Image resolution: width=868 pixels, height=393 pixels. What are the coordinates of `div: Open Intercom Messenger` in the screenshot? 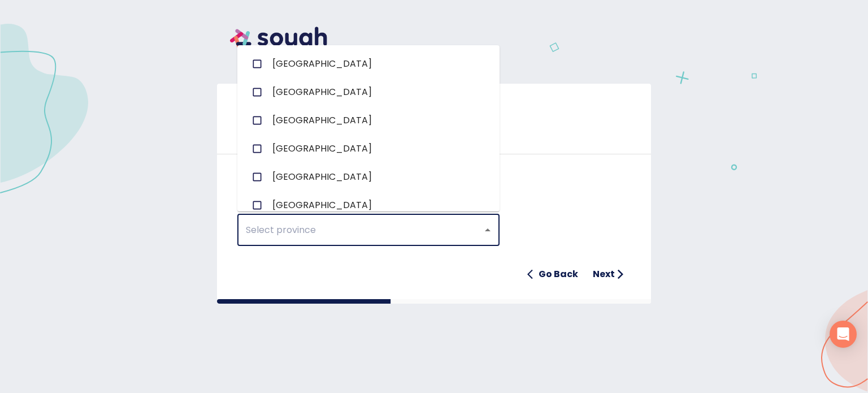 It's located at (843, 334).